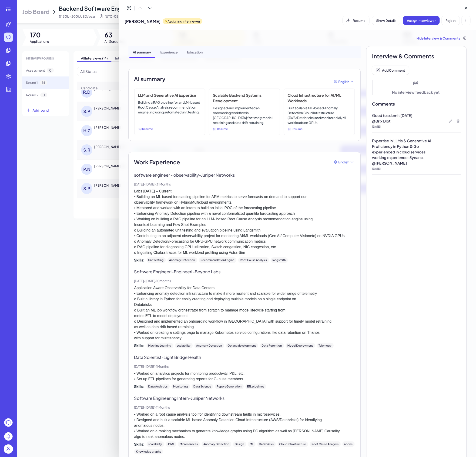  I want to click on div: Data Retention, so click(272, 346).